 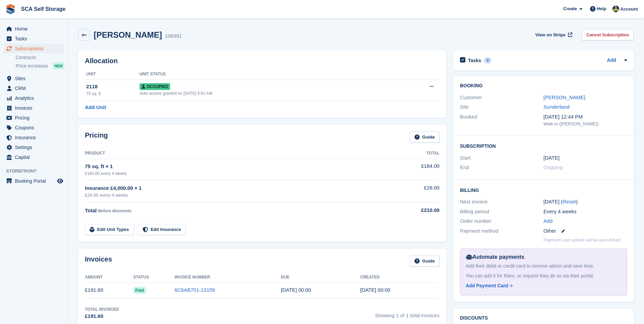 I want to click on h2: Invoices, so click(x=99, y=261).